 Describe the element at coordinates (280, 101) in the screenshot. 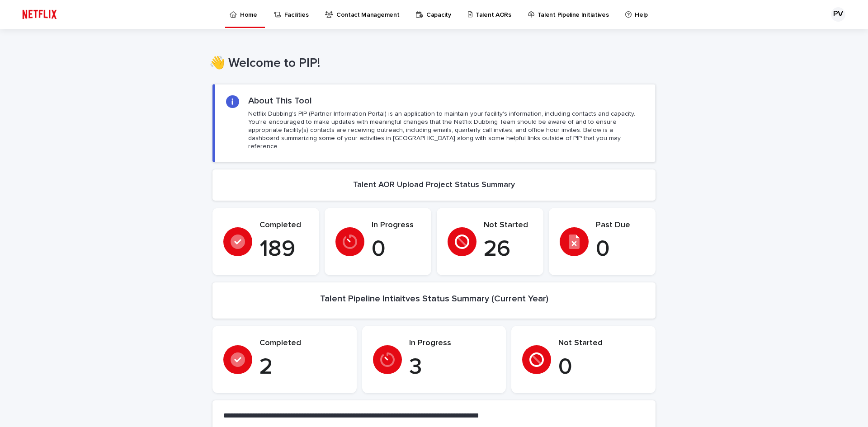

I see `h2: About This Tool` at that location.